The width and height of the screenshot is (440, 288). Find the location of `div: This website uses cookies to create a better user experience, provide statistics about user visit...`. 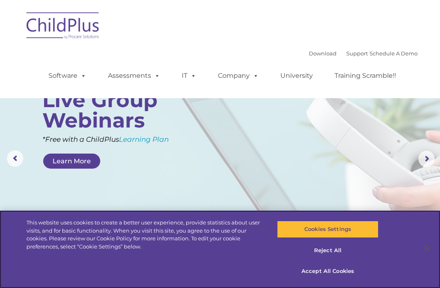

div: This website uses cookies to create a better user experience, provide statistics about user visit... is located at coordinates (145, 235).